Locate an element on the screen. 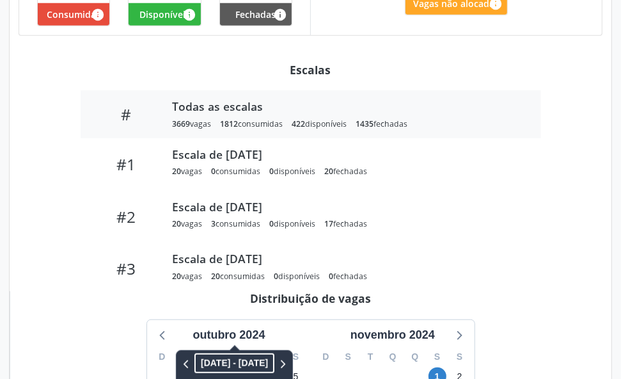  span: 3 is located at coordinates (213, 223).